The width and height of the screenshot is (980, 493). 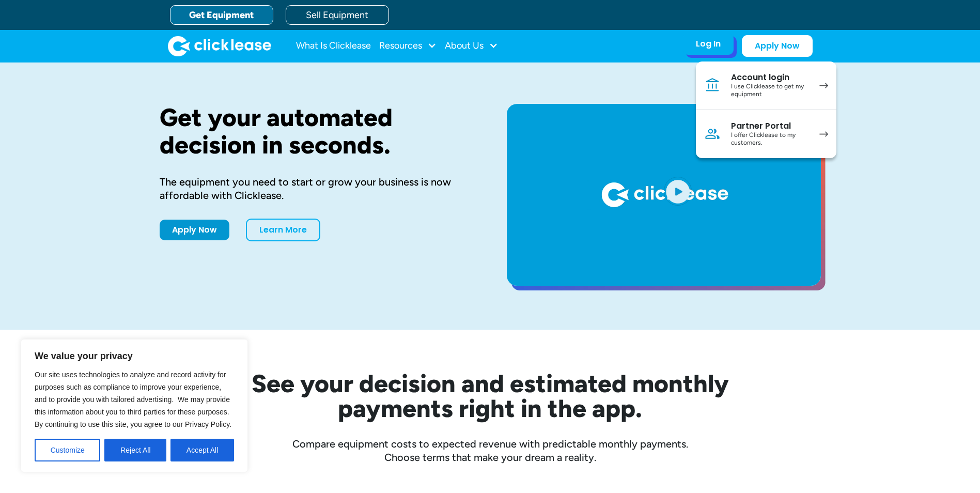 I want to click on img: Person icon, so click(x=713, y=134).